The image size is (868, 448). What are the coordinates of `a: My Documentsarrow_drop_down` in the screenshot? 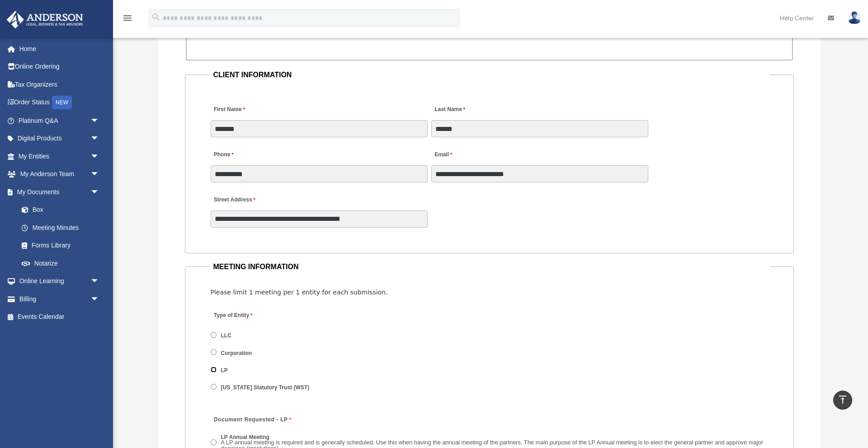 It's located at (60, 192).